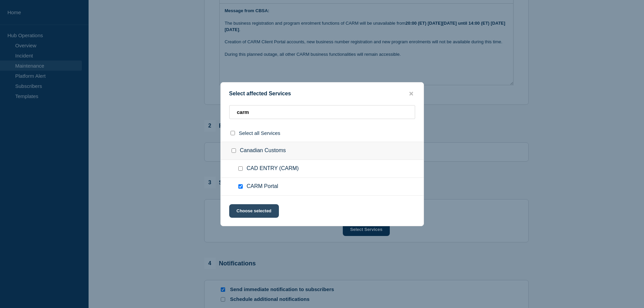 This screenshot has height=308, width=644. What do you see at coordinates (240, 186) in the screenshot?
I see `input: CARM Portal checkbox` at bounding box center [240, 186].